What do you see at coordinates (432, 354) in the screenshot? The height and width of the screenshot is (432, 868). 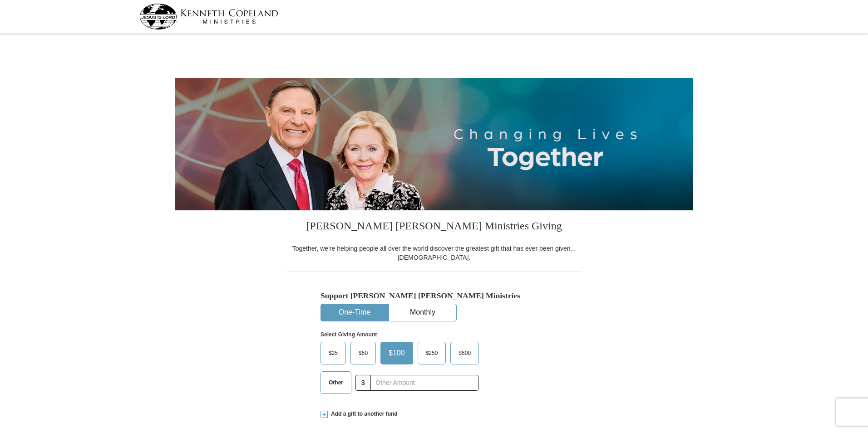 I see `span: $250` at bounding box center [432, 354].